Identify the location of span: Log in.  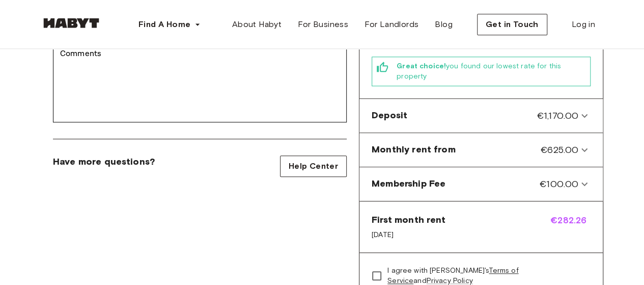
(583, 24).